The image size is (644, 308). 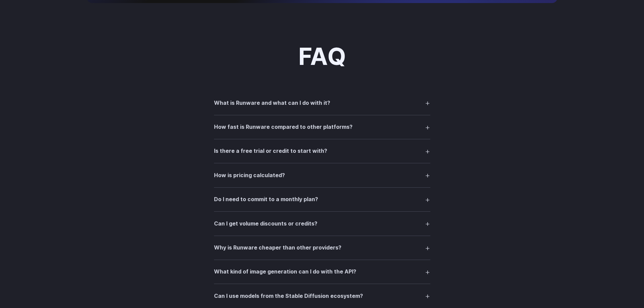 What do you see at coordinates (322, 127) in the screenshot?
I see `summary: How fast is Runware compared to other platforms?` at bounding box center [322, 127].